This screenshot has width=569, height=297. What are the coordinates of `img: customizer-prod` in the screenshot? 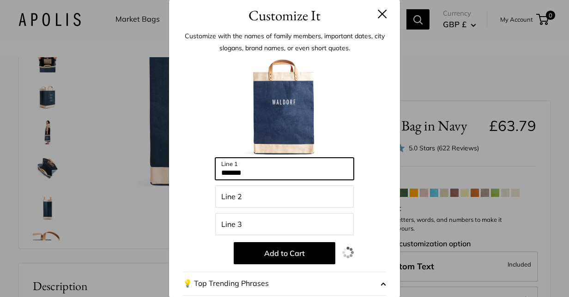 It's located at (284, 107).